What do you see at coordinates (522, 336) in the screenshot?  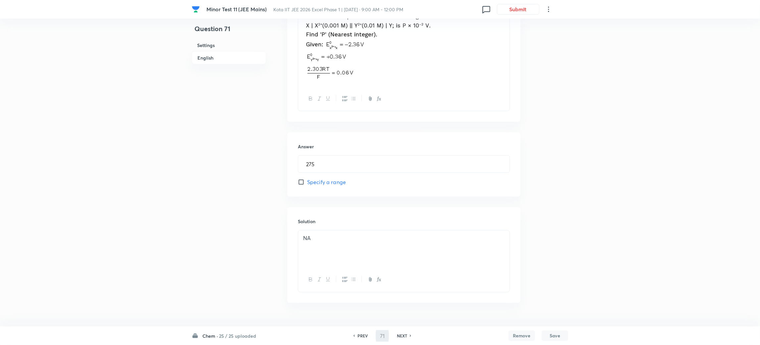 I see `button: Remove` at bounding box center [522, 336].